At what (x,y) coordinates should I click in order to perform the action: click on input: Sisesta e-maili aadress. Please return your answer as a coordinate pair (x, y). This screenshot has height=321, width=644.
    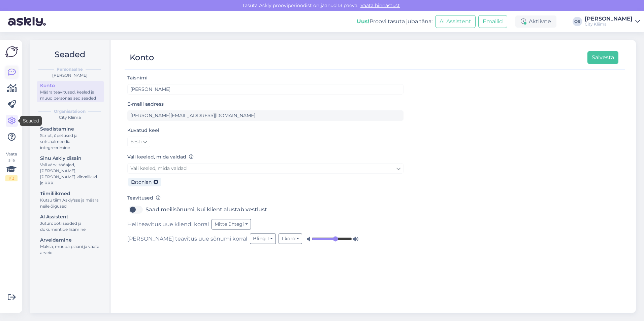
    Looking at the image, I should click on (265, 115).